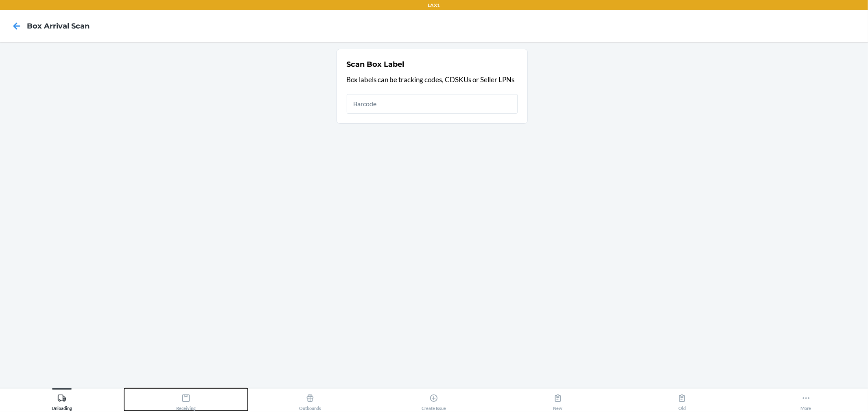 The width and height of the screenshot is (868, 412). What do you see at coordinates (62, 401) in the screenshot?
I see `div: Unloading` at bounding box center [62, 401].